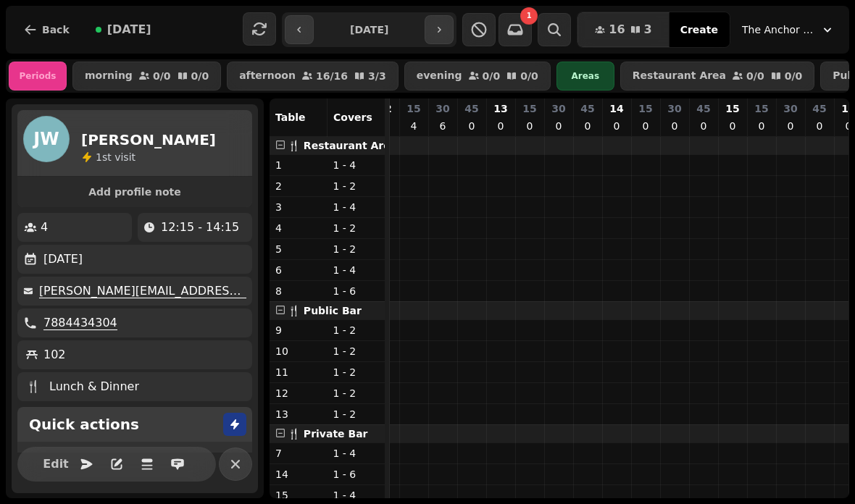 The image size is (855, 504). Describe the element at coordinates (848, 109) in the screenshot. I see `p: 16` at that location.